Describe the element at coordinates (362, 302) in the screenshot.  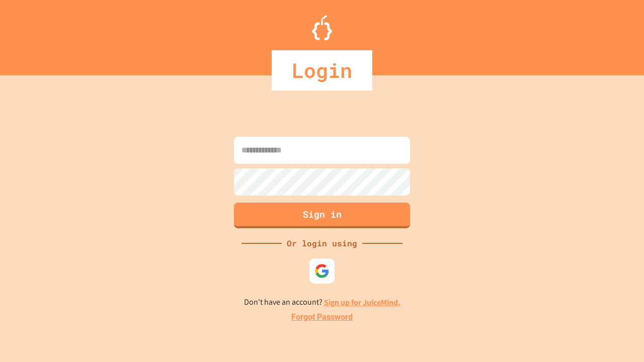
I see `a: Sign up for JuiceMind.` at that location.